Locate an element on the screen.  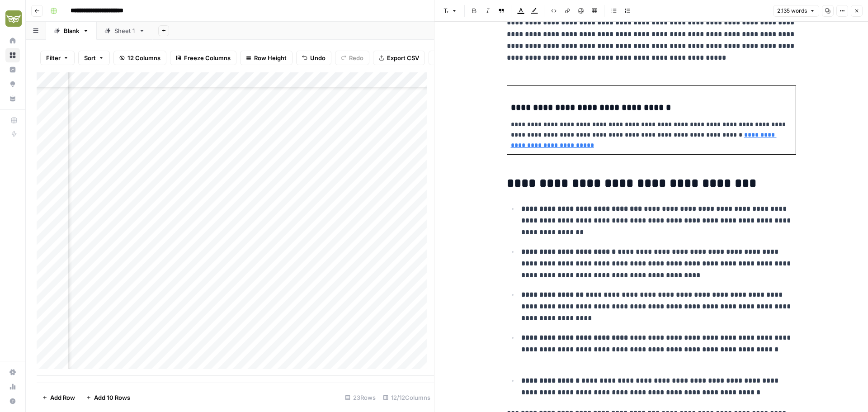
span: Export CSV is located at coordinates (403, 58).